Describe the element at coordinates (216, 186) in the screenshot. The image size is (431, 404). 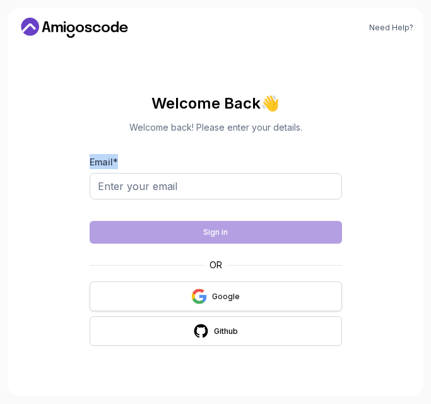
I see `input: Enter your email` at that location.